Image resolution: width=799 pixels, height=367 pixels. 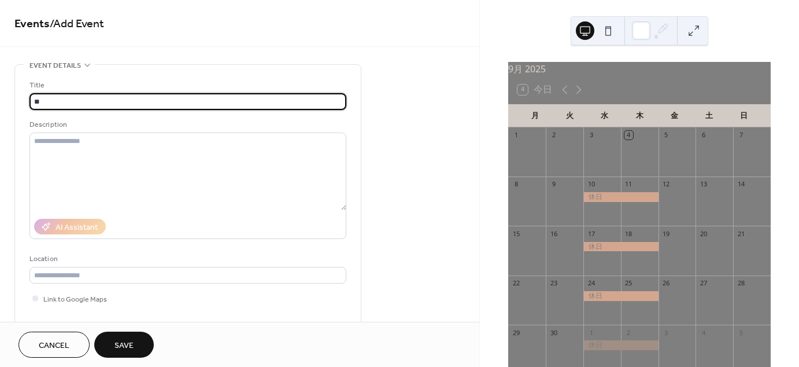 I want to click on span: Cancel, so click(x=54, y=345).